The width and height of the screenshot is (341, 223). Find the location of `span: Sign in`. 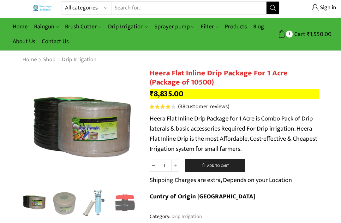

span: Sign in is located at coordinates (328, 8).